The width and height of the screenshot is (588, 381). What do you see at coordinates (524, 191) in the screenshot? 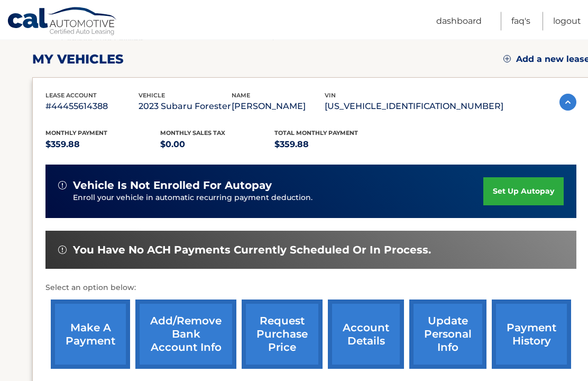
I see `a: set up autopay` at bounding box center [524, 191].